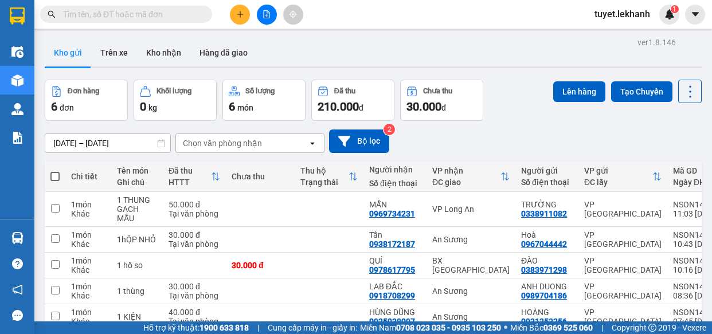  I want to click on div: 0338911082, so click(544, 214).